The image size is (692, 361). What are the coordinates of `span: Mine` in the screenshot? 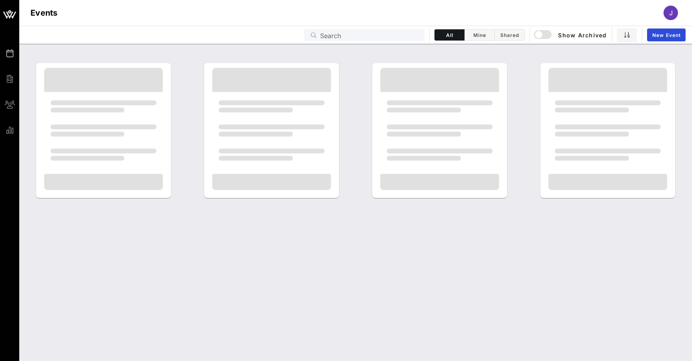 It's located at (479, 35).